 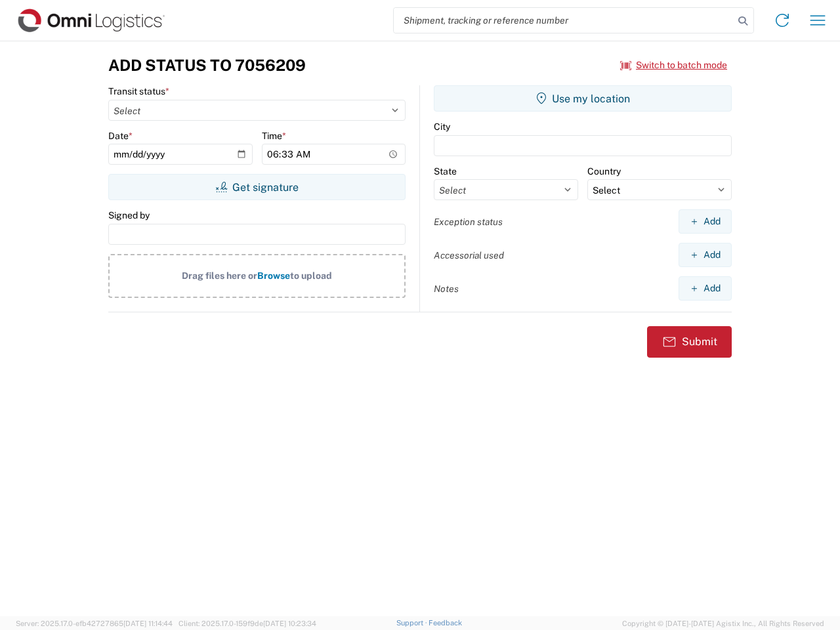 I want to click on span: Browse, so click(x=273, y=276).